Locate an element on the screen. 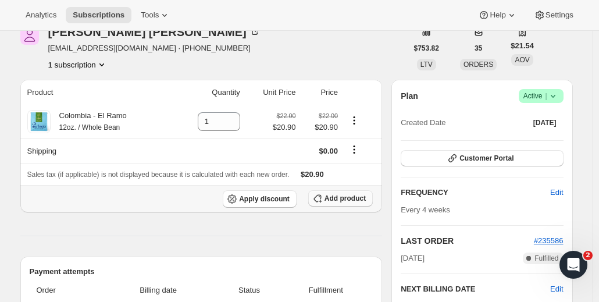  h2: Plan is located at coordinates (409, 96).